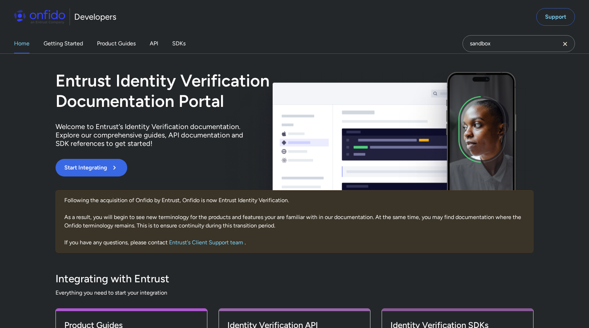 This screenshot has width=589, height=328. What do you see at coordinates (223, 91) in the screenshot?
I see `h1: Entrust Identity Verification Documentation Portal` at bounding box center [223, 91].